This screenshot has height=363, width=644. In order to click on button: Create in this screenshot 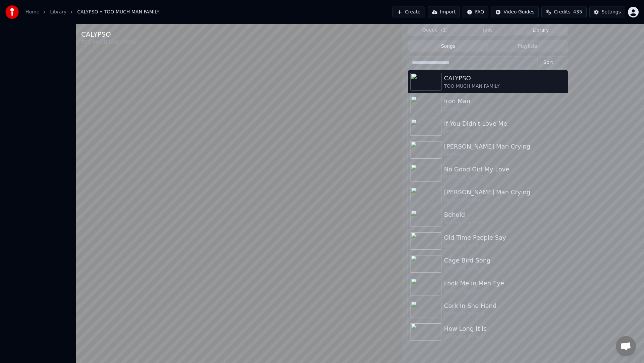, I will do `click(409, 12)`.